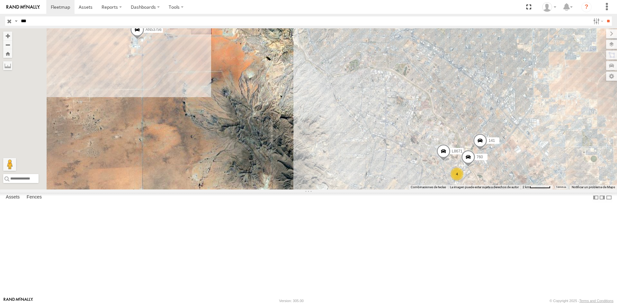 The height and width of the screenshot is (304, 617). I want to click on span: La imagen puede estar sujeta a derechos de autor, so click(484, 187).